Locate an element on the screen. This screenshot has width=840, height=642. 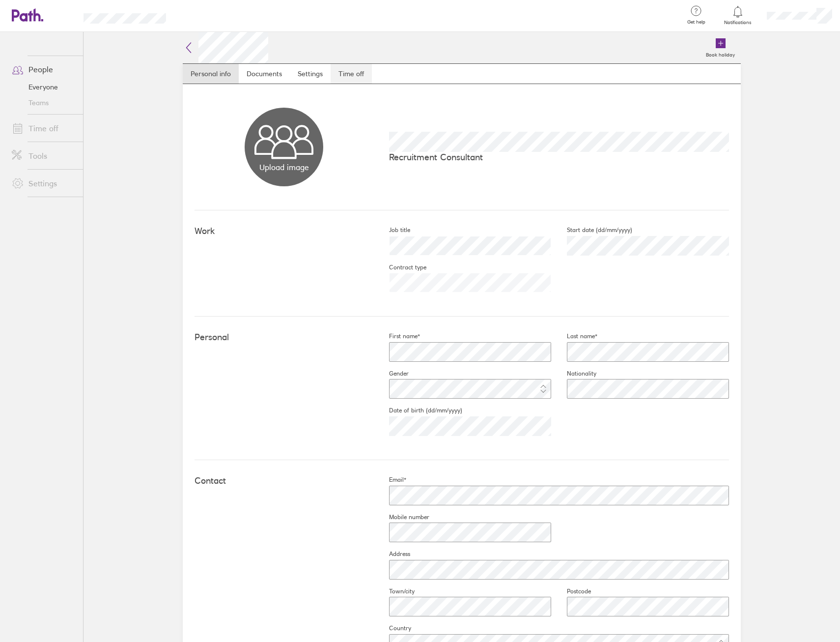
label: Book holiday is located at coordinates (721, 53).